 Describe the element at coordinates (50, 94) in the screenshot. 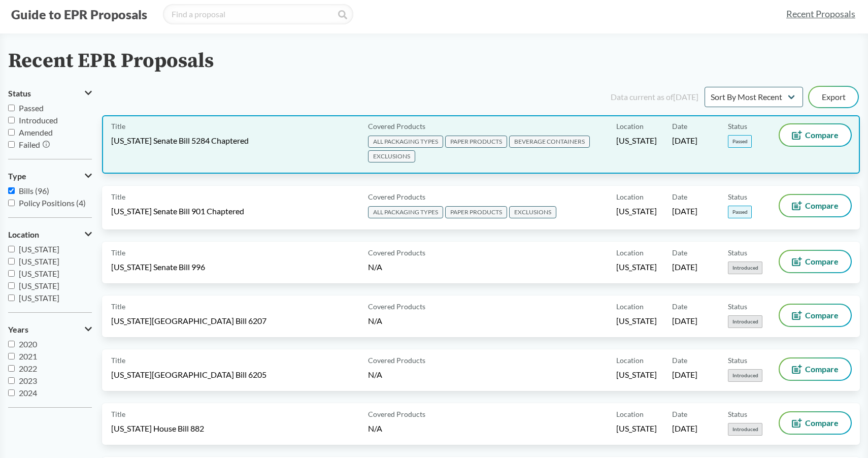

I see `button: Status` at that location.